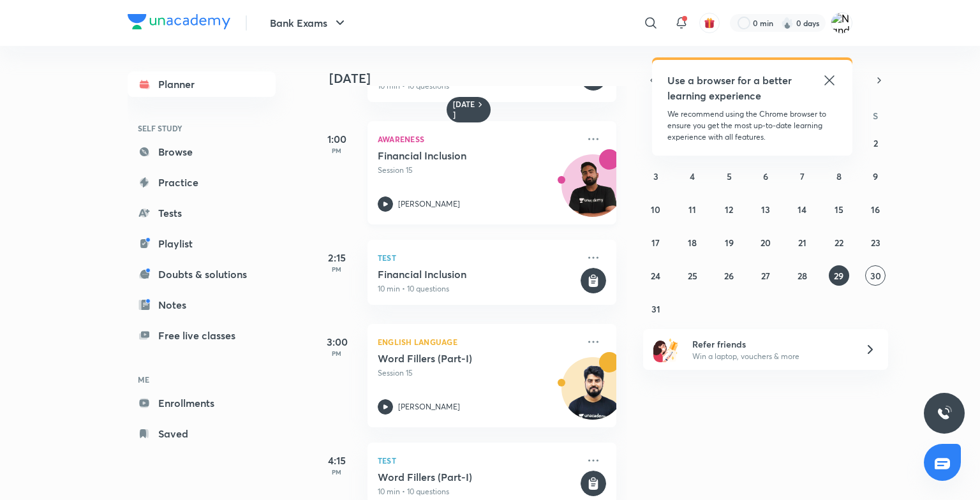 This screenshot has width=980, height=500. What do you see at coordinates (201, 128) in the screenshot?
I see `h6: SELF STUDY` at bounding box center [201, 128].